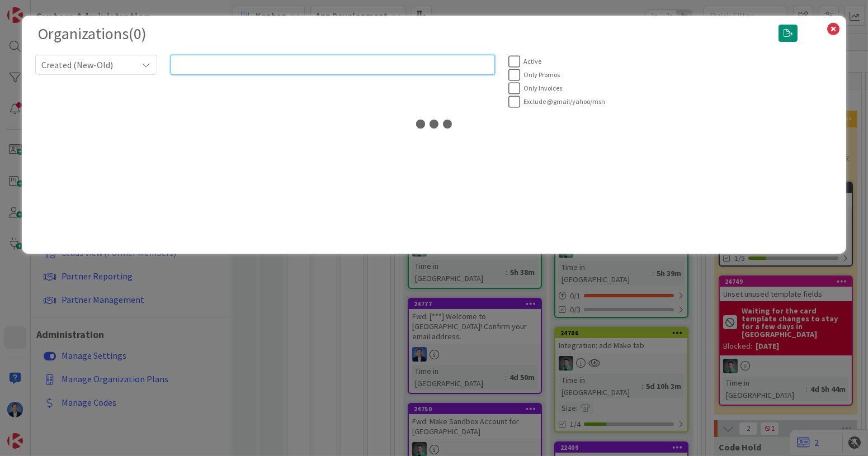 This screenshot has width=868, height=456. What do you see at coordinates (400, 34) in the screenshot?
I see `h3: Organizations ( 0 )` at bounding box center [400, 34].